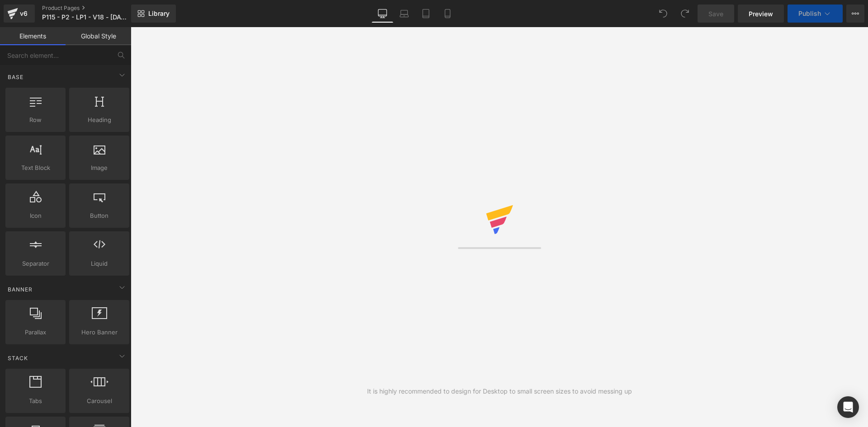 This screenshot has height=427, width=868. I want to click on span: Heading, so click(99, 119).